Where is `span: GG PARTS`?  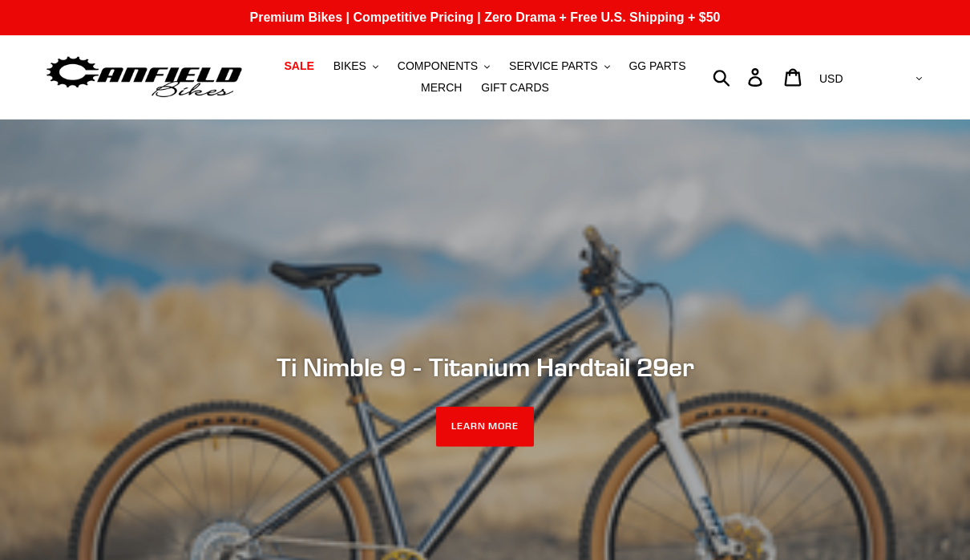
span: GG PARTS is located at coordinates (657, 65).